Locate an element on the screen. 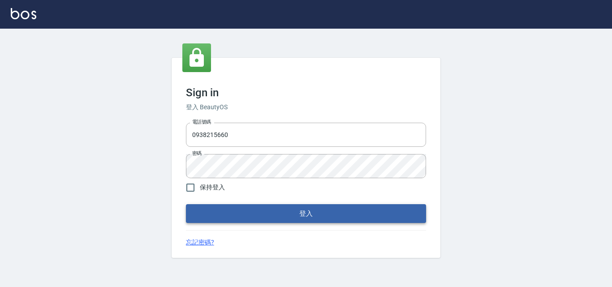 Image resolution: width=612 pixels, height=287 pixels. label: 電話號碼 is located at coordinates (202, 122).